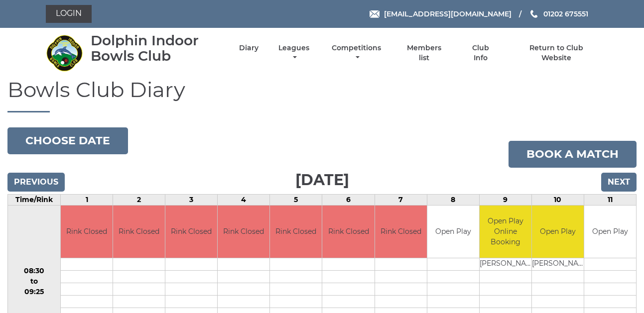 This screenshot has width=644, height=313. Describe the element at coordinates (558, 14) in the screenshot. I see `a: Phone us 01202 675551` at that location.